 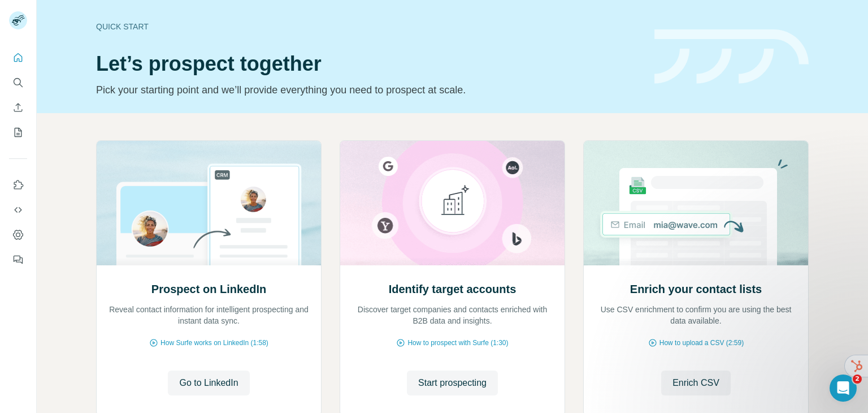 What do you see at coordinates (458, 342) in the screenshot?
I see `span: How to prospect with Surfe (1:30)` at bounding box center [458, 342].